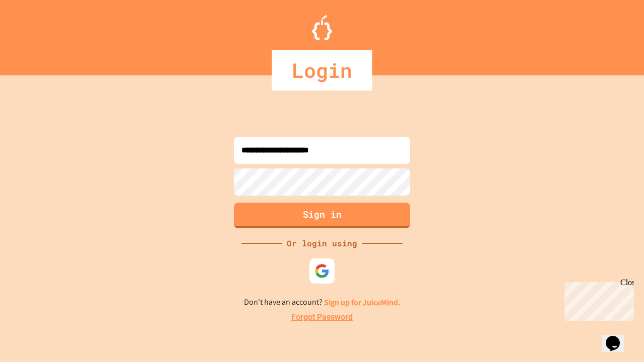 The image size is (644, 362). What do you see at coordinates (322, 317) in the screenshot?
I see `a: Forgot Password` at bounding box center [322, 317].